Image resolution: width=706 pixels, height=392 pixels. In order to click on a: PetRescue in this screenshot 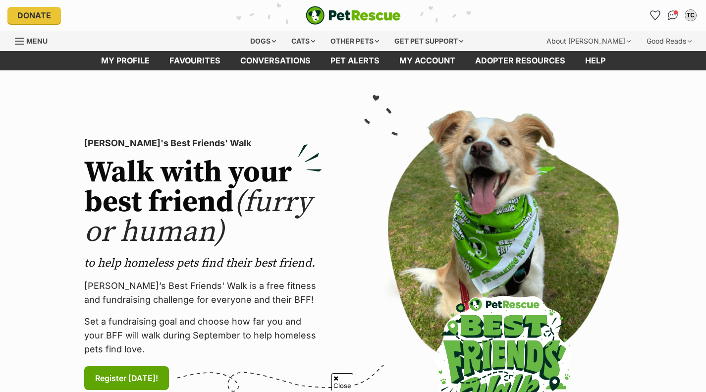, I will do `click(353, 15)`.